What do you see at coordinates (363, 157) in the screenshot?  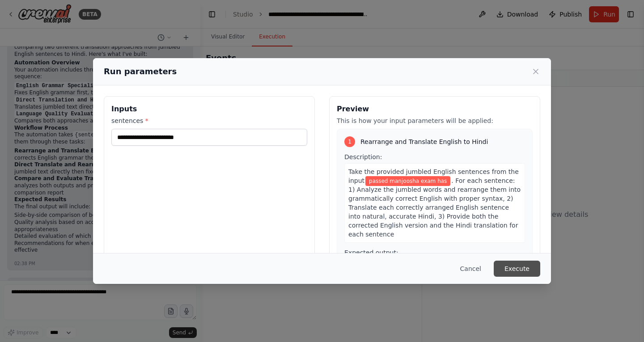 I see `span: Description:` at bounding box center [363, 157].